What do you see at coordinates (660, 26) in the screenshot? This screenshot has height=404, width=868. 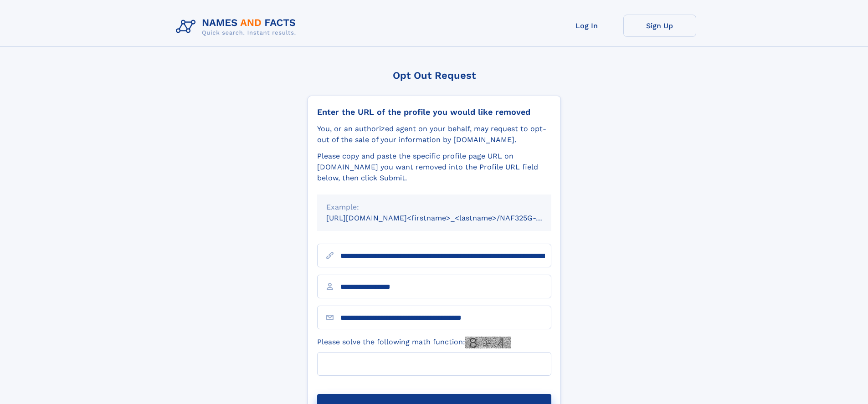 I see `a: Sign Up` at bounding box center [660, 26].